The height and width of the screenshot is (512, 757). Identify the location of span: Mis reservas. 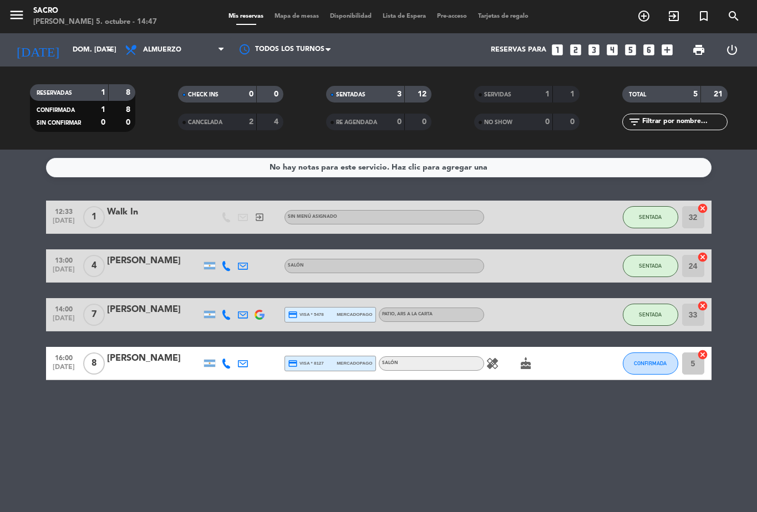
(246, 16).